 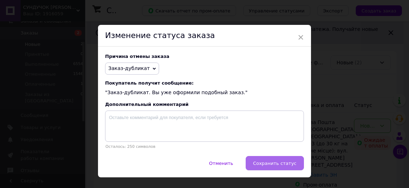 What do you see at coordinates (221, 163) in the screenshot?
I see `span: Отменить` at bounding box center [221, 163].